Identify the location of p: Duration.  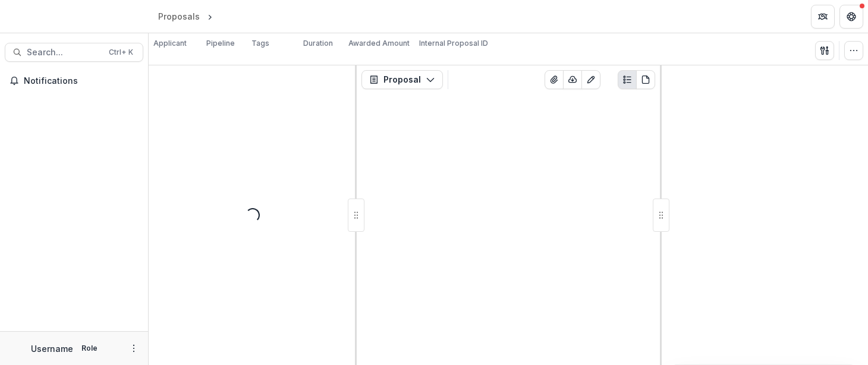
(318, 43).